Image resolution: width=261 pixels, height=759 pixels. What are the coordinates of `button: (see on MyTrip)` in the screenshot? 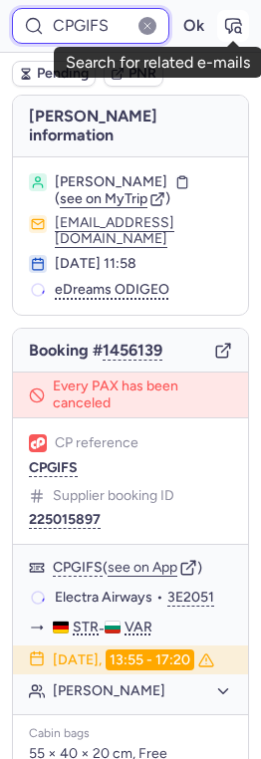 It's located at (113, 199).